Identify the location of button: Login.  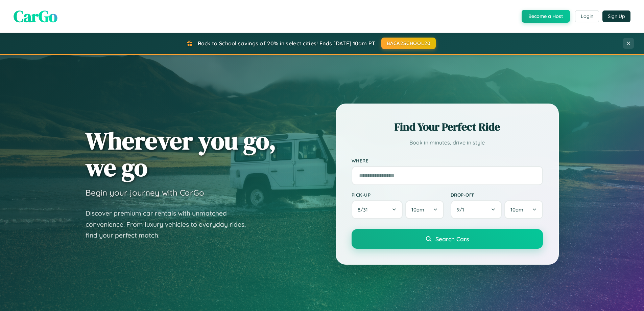
(587, 16).